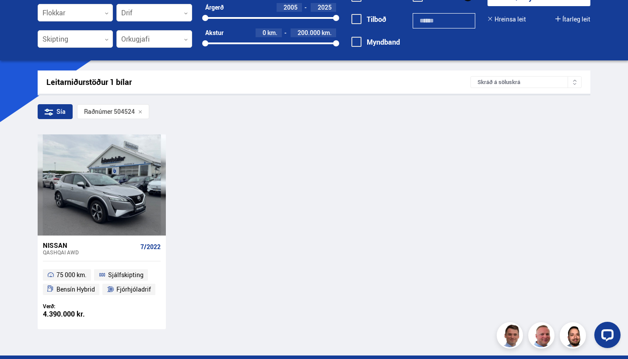 Image resolution: width=628 pixels, height=359 pixels. I want to click on div: Sía, so click(55, 112).